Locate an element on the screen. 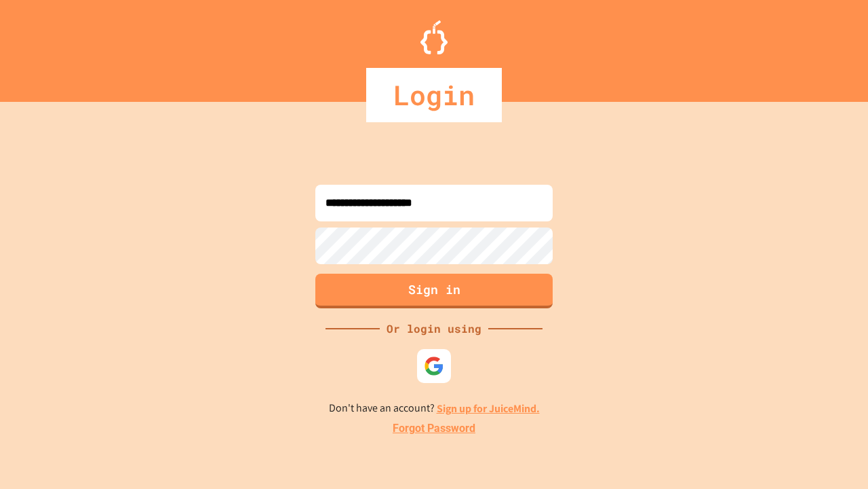  button: Sign in is located at coordinates (434, 291).